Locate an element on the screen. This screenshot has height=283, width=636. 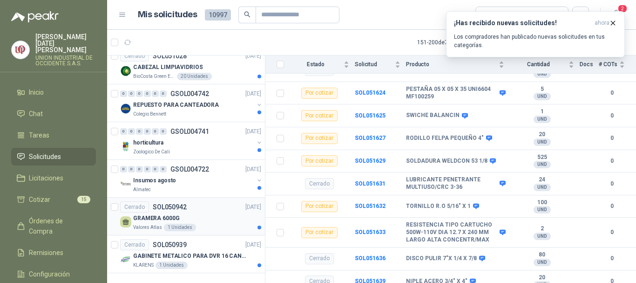
div: Todas is located at coordinates (491, 15).